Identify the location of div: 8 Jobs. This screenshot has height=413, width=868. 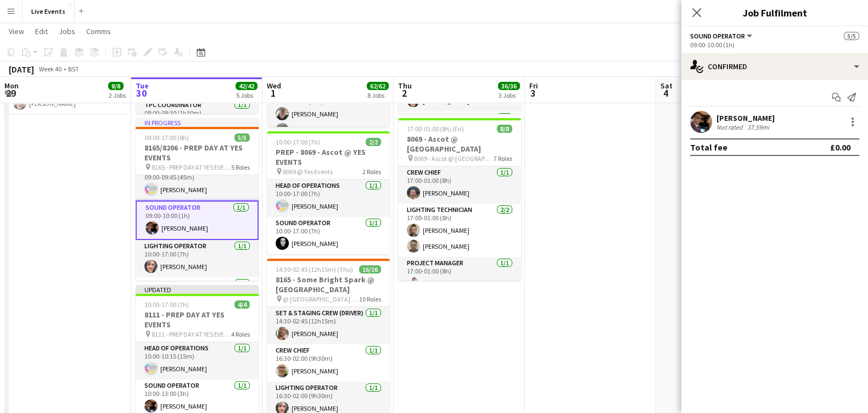
(378, 95).